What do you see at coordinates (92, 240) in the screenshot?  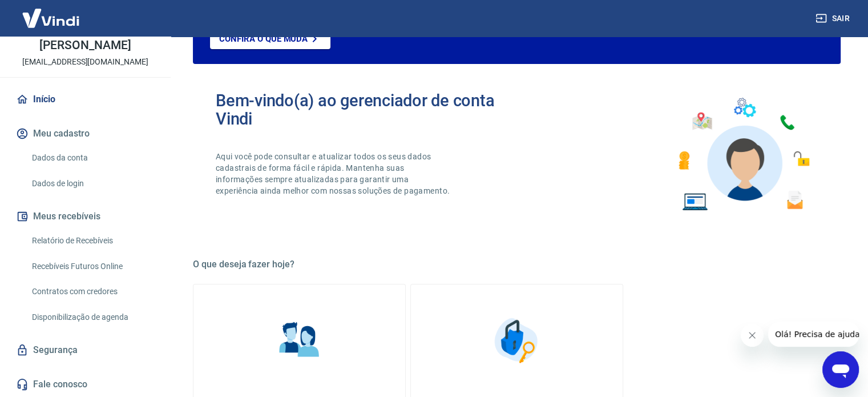 I see `a: Relatório de Recebíveis` at bounding box center [92, 240].